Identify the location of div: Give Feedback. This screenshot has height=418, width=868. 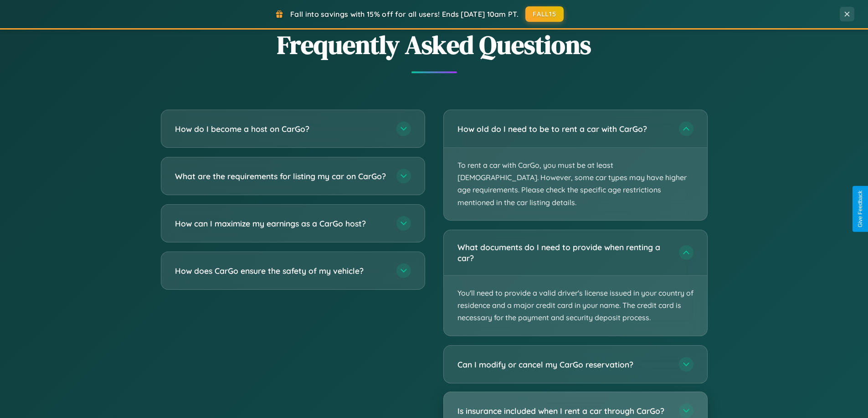
(860, 209).